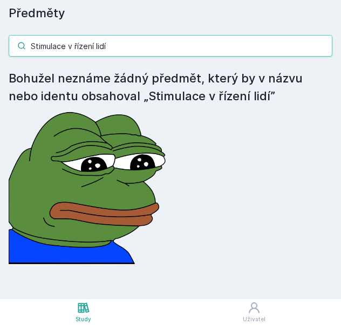 The width and height of the screenshot is (341, 325). Describe the element at coordinates (170, 87) in the screenshot. I see `h4: Bohužel neznáme žádný předmět, který by v názvu nebo identu obsahoval „Stimulace v řízení lidí”` at that location.